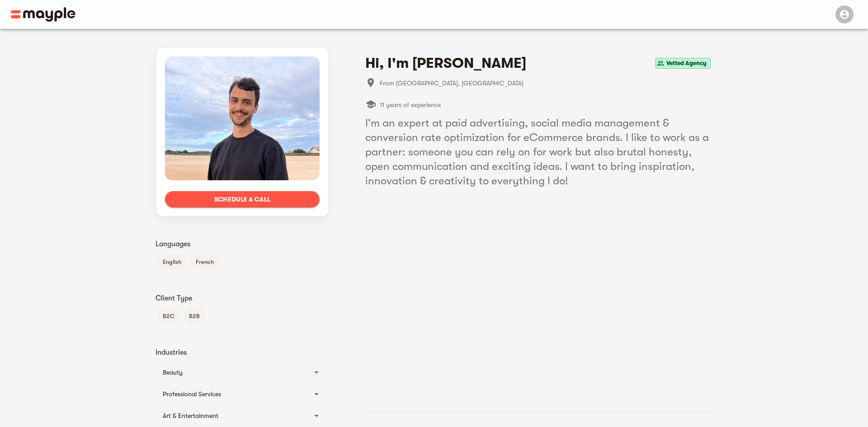  Describe the element at coordinates (242, 352) in the screenshot. I see `p: Industries` at that location.